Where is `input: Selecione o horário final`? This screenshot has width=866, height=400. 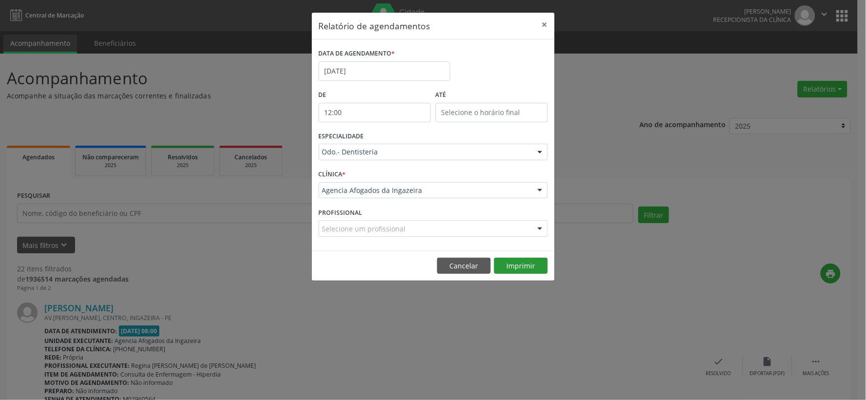
input: Selecione o horário final is located at coordinates (491, 113).